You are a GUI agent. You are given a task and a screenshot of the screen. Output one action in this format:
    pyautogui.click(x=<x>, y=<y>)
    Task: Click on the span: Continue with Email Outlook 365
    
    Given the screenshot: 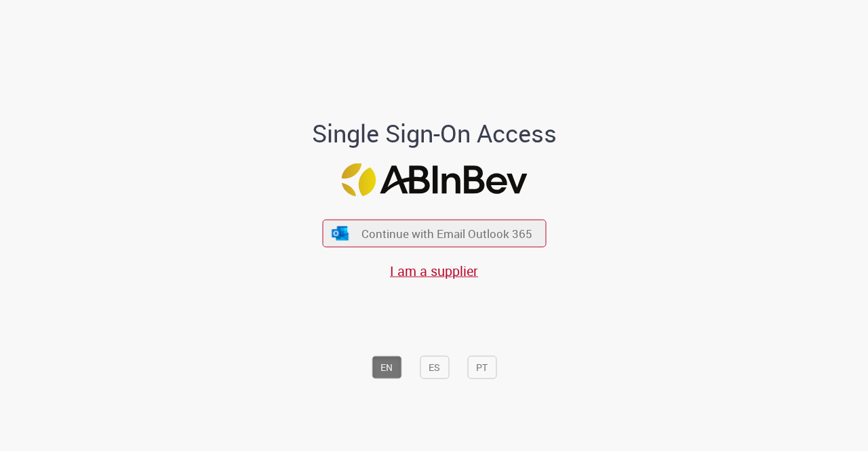 What is the action you would take?
    pyautogui.click(x=447, y=233)
    